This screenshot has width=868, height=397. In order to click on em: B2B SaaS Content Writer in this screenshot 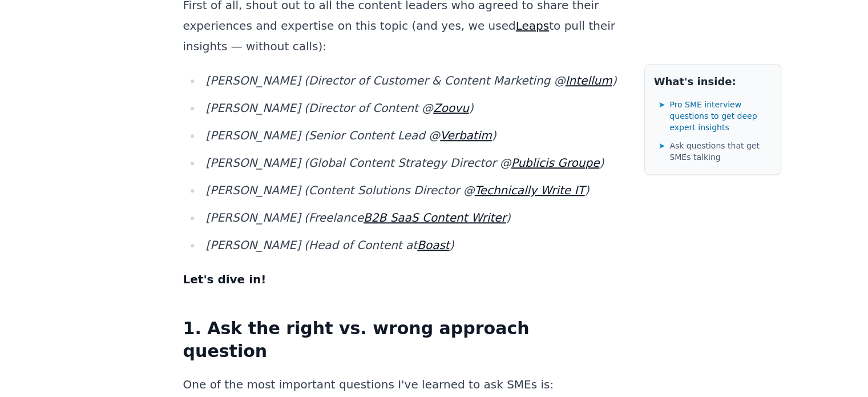, I will do `click(435, 218)`.